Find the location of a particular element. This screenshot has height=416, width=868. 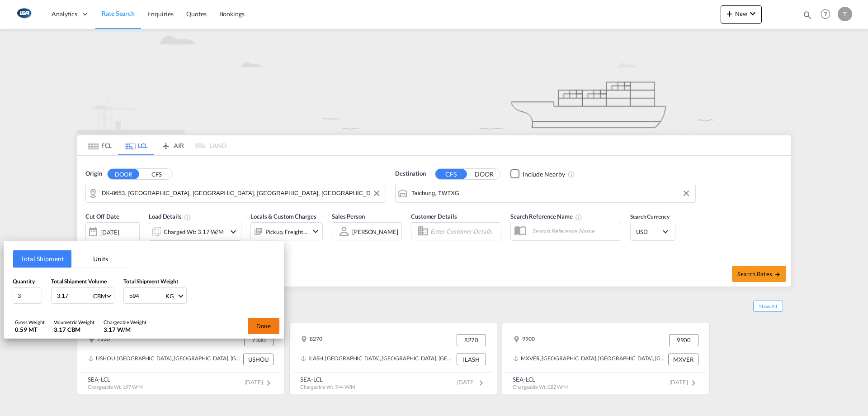

input: Qty is located at coordinates (27, 296).